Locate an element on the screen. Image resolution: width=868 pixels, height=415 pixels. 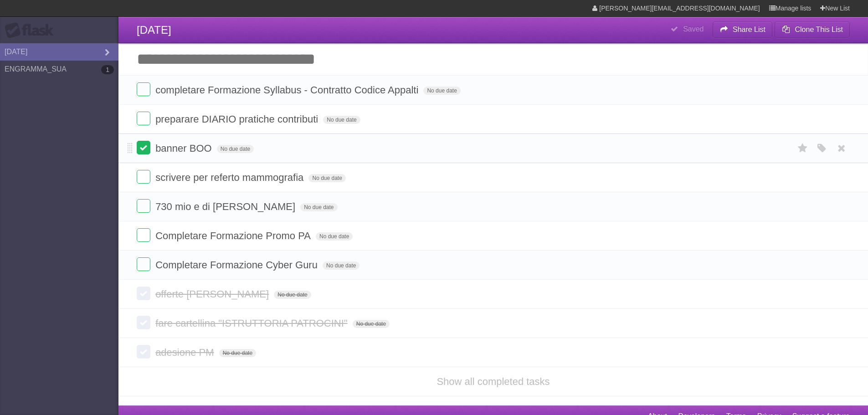
span: adesione PM is located at coordinates (186, 352).